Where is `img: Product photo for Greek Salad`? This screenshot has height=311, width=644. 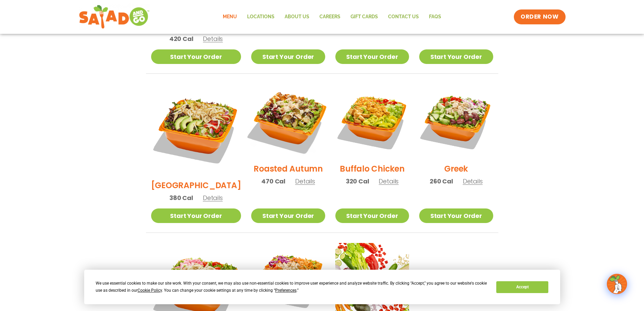 img: Product photo for Greek Salad is located at coordinates (456, 121).